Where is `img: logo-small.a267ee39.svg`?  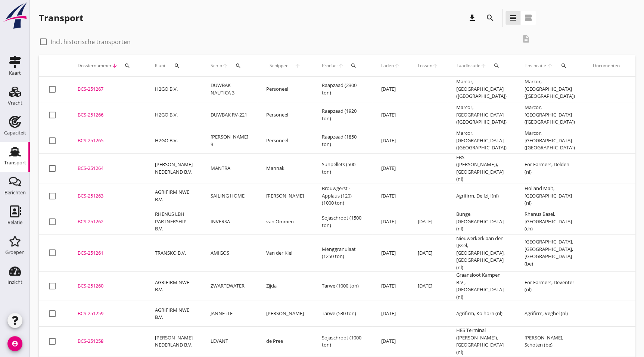 img: logo-small.a267ee39.svg is located at coordinates (15, 15).